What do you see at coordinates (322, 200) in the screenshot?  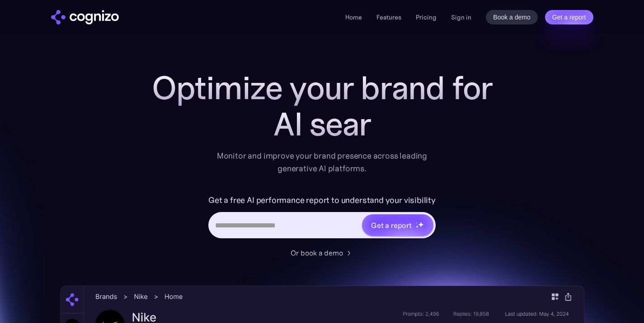 I see `label: Get a free AI performance report to understand your visibility` at bounding box center [322, 200].